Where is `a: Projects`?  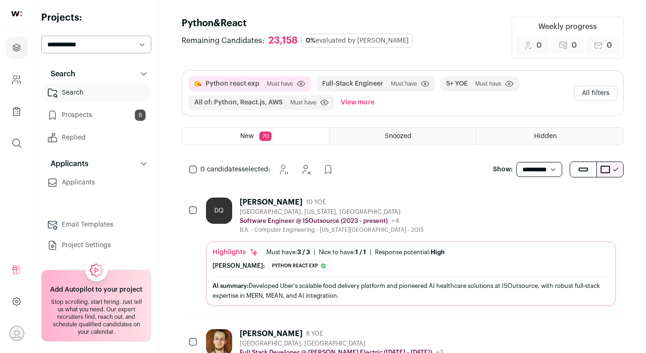
a: Projects is located at coordinates (16, 48).